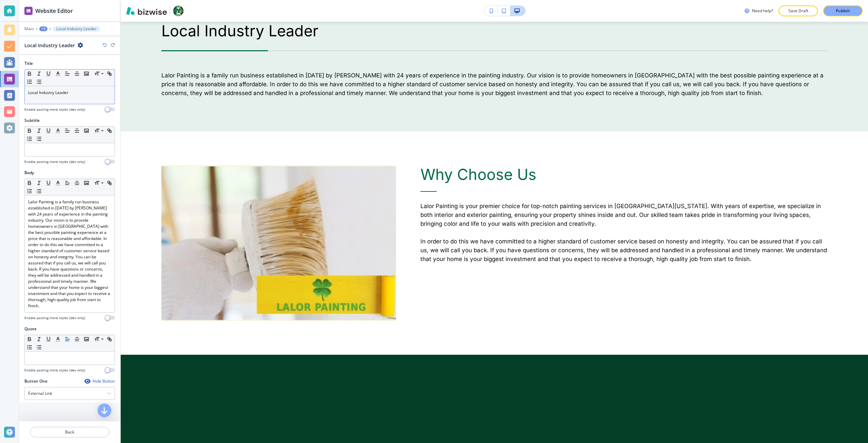 Image resolution: width=868 pixels, height=443 pixels. What do you see at coordinates (29, 173) in the screenshot?
I see `h2: Body` at bounding box center [29, 173].